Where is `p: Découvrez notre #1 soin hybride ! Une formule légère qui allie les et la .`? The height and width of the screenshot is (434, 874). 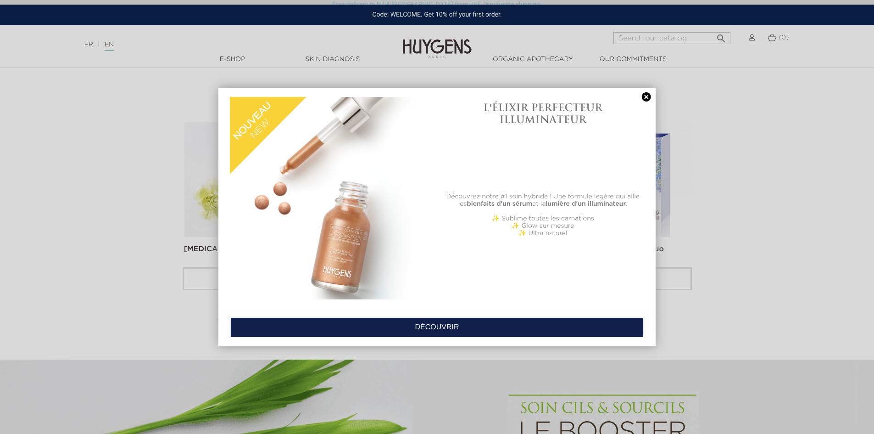
p: Découvrez notre #1 soin hybride ! Une formule légère qui allie les et la . is located at coordinates (543, 200).